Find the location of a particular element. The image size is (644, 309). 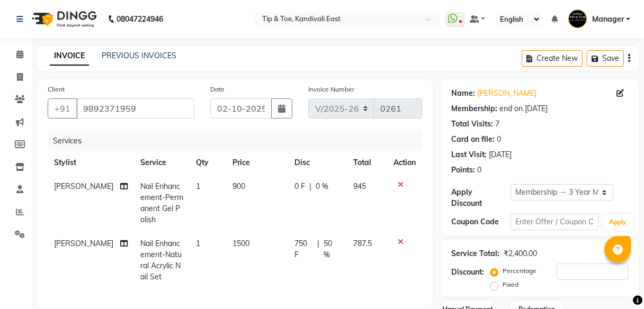

button: Apply is located at coordinates (617, 222).